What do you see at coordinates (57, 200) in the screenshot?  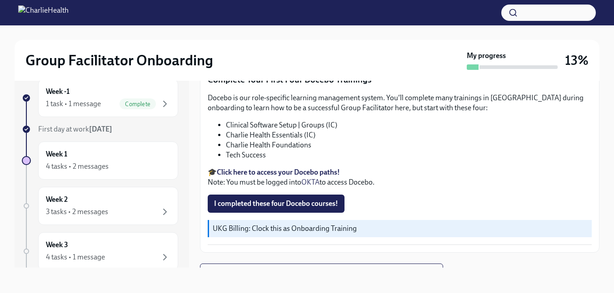 I see `h6: Week 2` at bounding box center [57, 200].